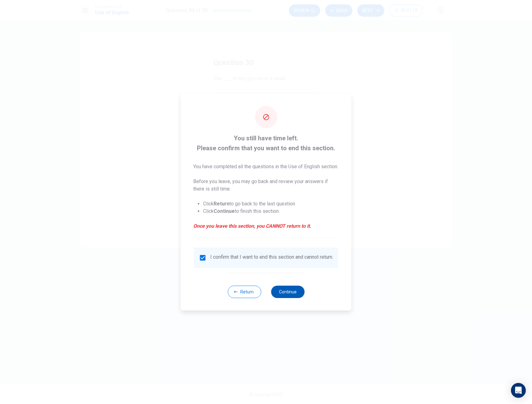 The width and height of the screenshot is (532, 404). Describe the element at coordinates (271, 204) in the screenshot. I see `li: Click to go back to the last question` at that location.